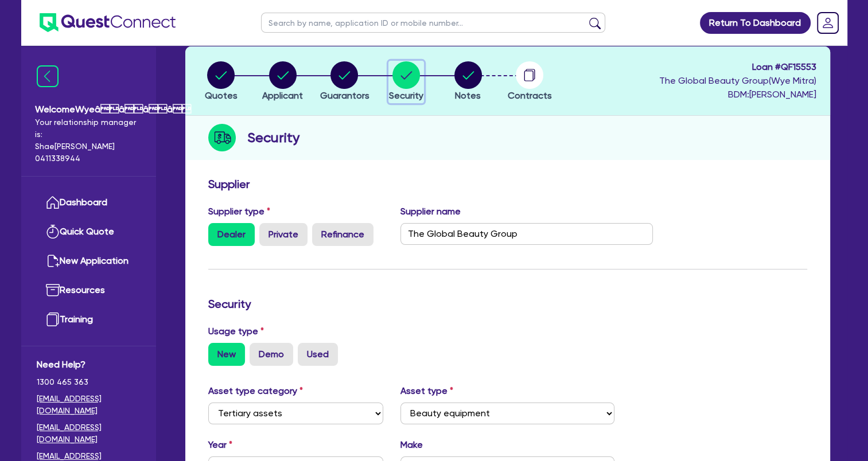 This screenshot has width=868, height=461. I want to click on label: Supplier type, so click(239, 212).